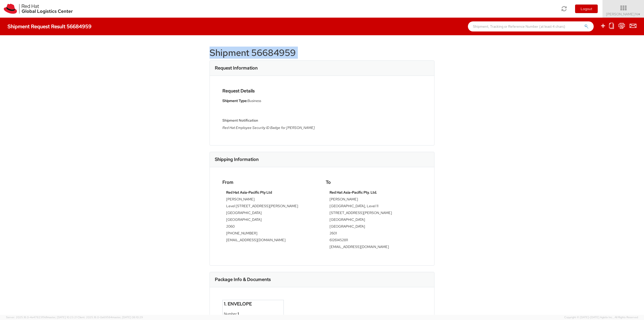  Describe the element at coordinates (49, 27) in the screenshot. I see `h4: Shipment Request Result 56684959` at that location.